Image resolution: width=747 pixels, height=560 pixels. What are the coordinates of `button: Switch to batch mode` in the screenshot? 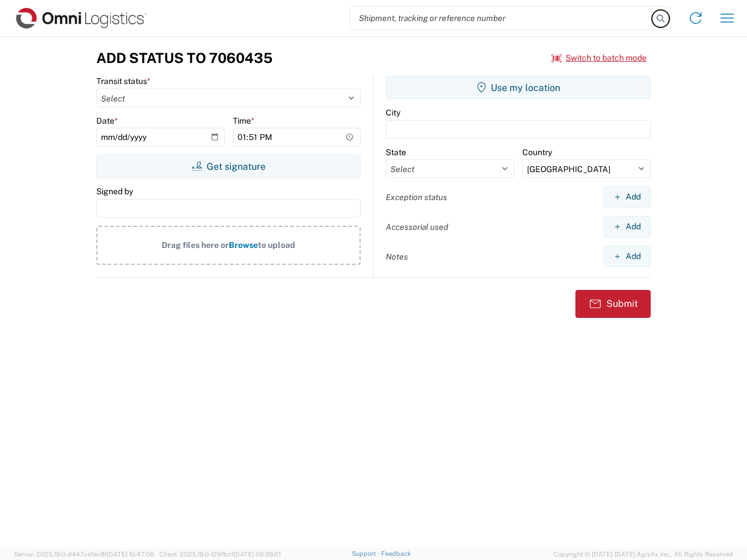 It's located at (599, 58).